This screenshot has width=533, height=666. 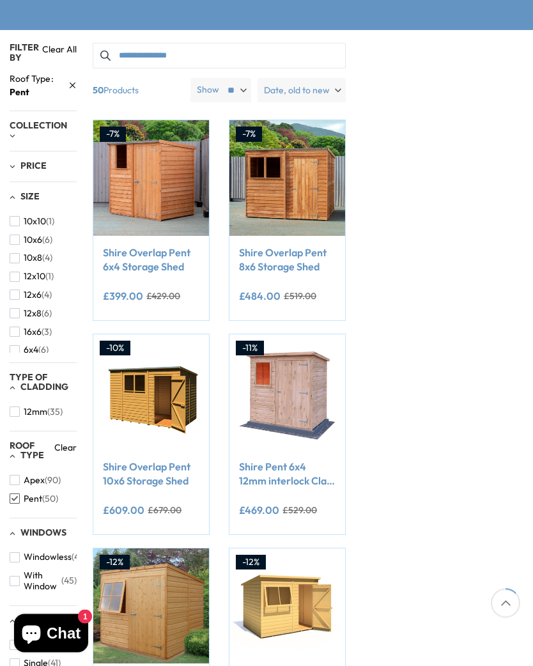 I want to click on ins: £399.00, so click(x=123, y=297).